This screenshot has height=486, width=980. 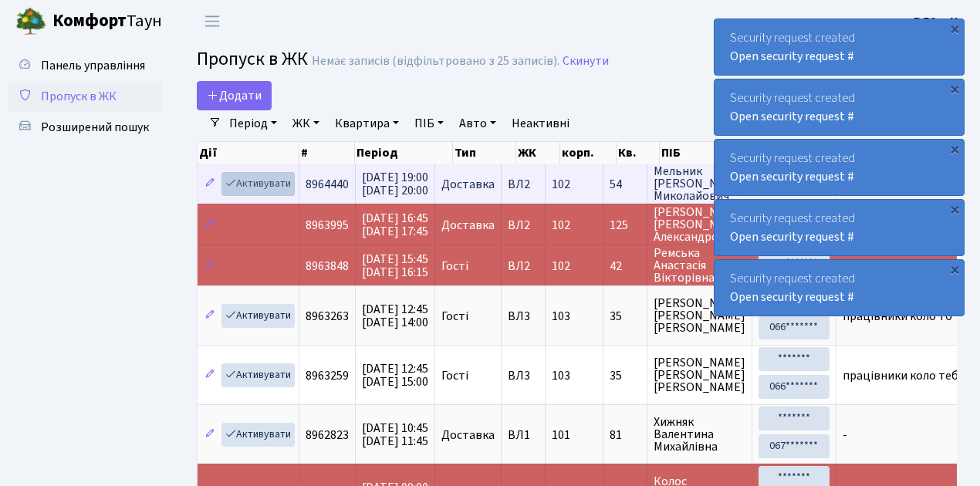 What do you see at coordinates (561, 435) in the screenshot?
I see `span: 101` at bounding box center [561, 435].